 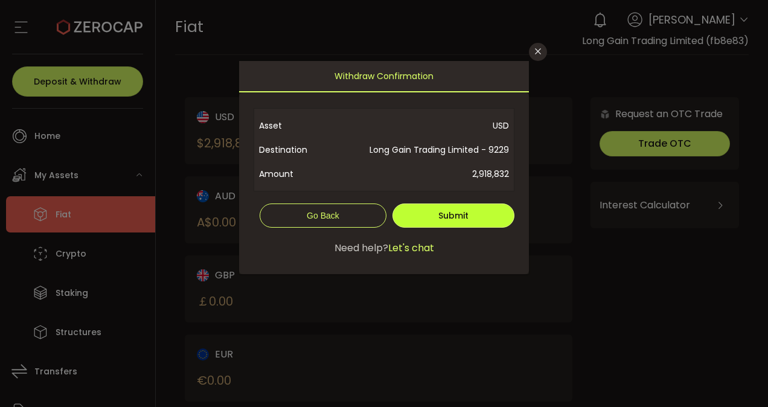 I want to click on span: Withdraw Confirmation, so click(x=384, y=76).